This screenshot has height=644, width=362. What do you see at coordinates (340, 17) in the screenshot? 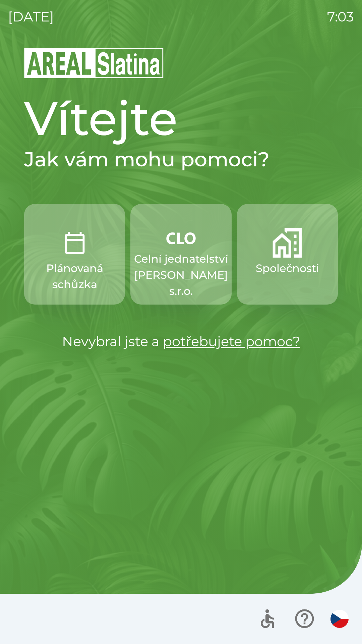
I see `p: 7:03` at bounding box center [340, 17].